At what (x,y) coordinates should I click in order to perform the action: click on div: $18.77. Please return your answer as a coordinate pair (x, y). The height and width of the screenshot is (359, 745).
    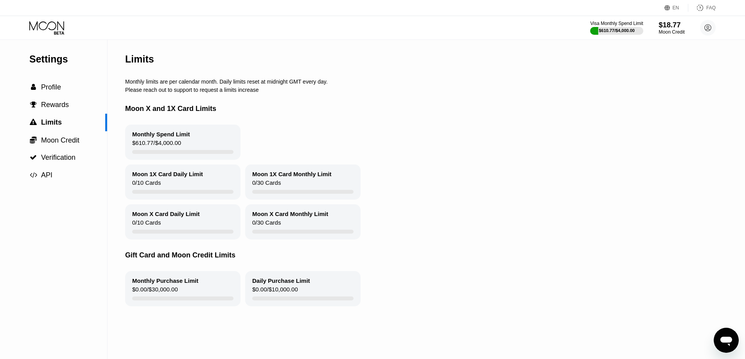
    Looking at the image, I should click on (671, 25).